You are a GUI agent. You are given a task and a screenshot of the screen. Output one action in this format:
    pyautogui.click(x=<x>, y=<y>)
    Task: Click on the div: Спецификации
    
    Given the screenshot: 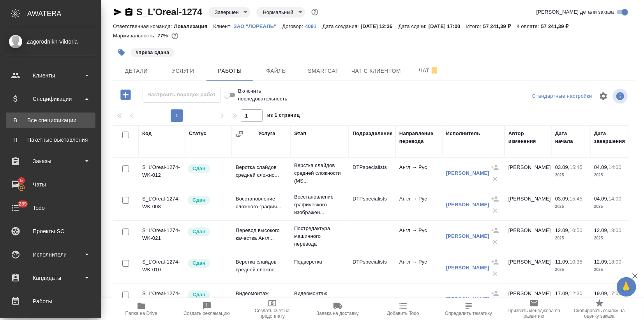 What is the action you would take?
    pyautogui.click(x=50, y=99)
    